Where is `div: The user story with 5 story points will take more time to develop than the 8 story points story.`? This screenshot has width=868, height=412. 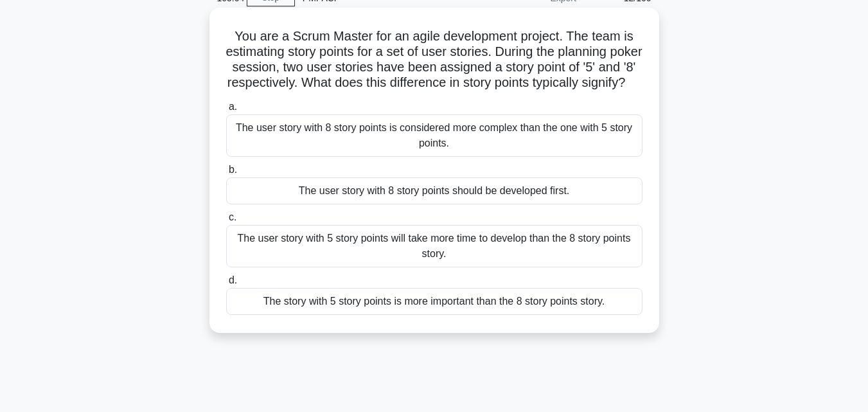 div: The user story with 5 story points will take more time to develop than the 8 story points story. is located at coordinates (434, 246).